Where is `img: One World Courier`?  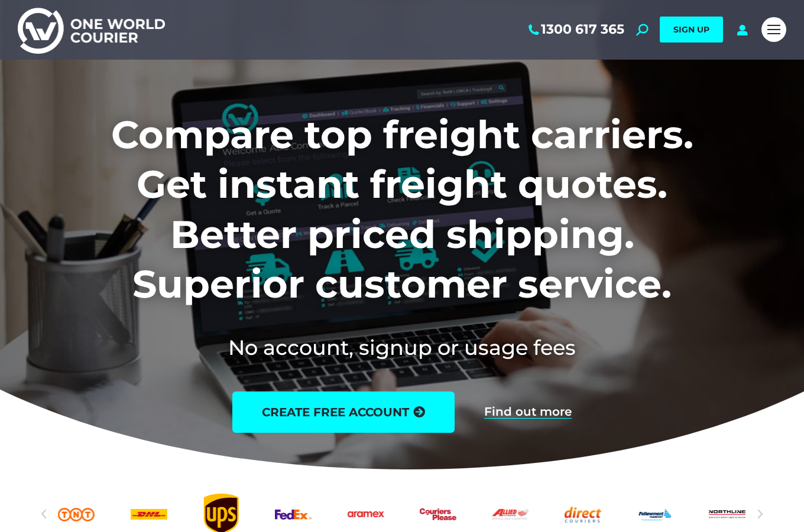
img: One World Courier is located at coordinates (91, 30).